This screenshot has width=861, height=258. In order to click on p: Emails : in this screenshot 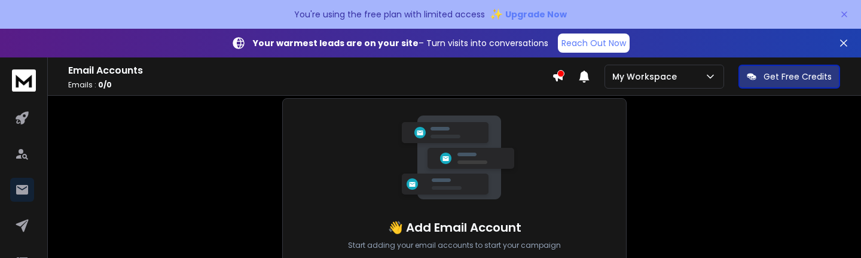, I will do `click(310, 85)`.